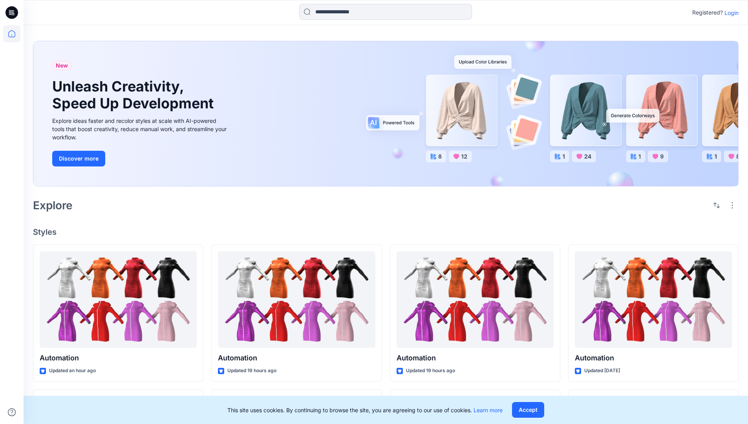 The image size is (748, 424). I want to click on div: Explore ideas faster and recolor styles at scale with AI-powered tools that boost creativity, red..., so click(141, 129).